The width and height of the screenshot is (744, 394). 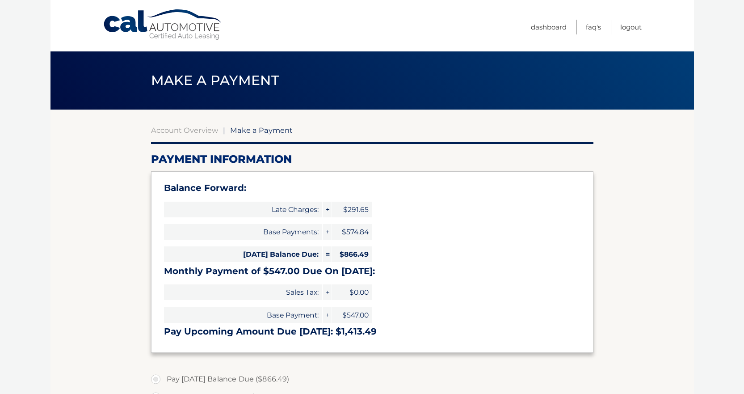 I want to click on span: $866.49, so click(x=352, y=254).